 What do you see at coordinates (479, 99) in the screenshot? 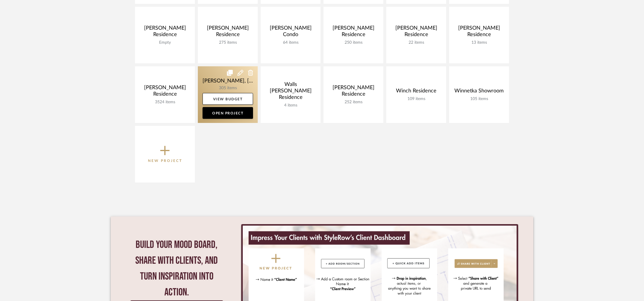
I see `div: 105 items` at bounding box center [479, 99].